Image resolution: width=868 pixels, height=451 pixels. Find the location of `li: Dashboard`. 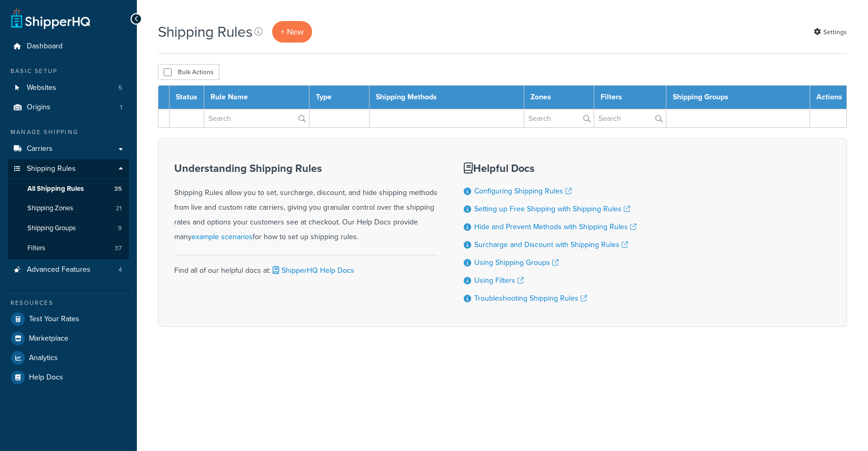

li: Dashboard is located at coordinates (68, 46).